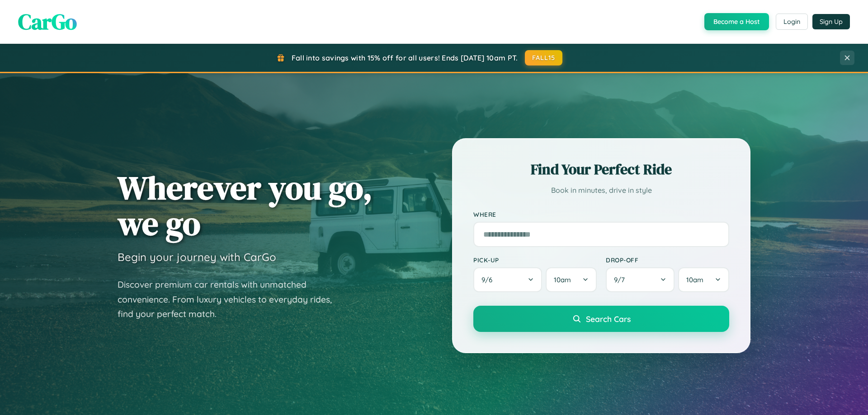  Describe the element at coordinates (535, 260) in the screenshot. I see `label: Pick-up` at that location.